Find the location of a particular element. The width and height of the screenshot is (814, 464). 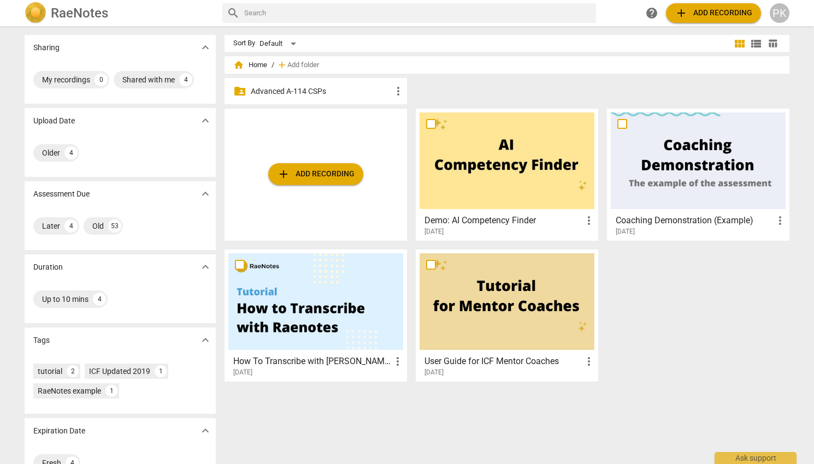

button: Tile view is located at coordinates (739, 44).